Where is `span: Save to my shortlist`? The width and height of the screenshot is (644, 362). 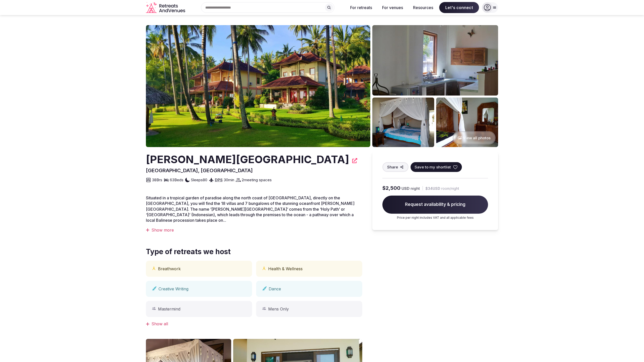
span: Save to my shortlist is located at coordinates (433, 167).